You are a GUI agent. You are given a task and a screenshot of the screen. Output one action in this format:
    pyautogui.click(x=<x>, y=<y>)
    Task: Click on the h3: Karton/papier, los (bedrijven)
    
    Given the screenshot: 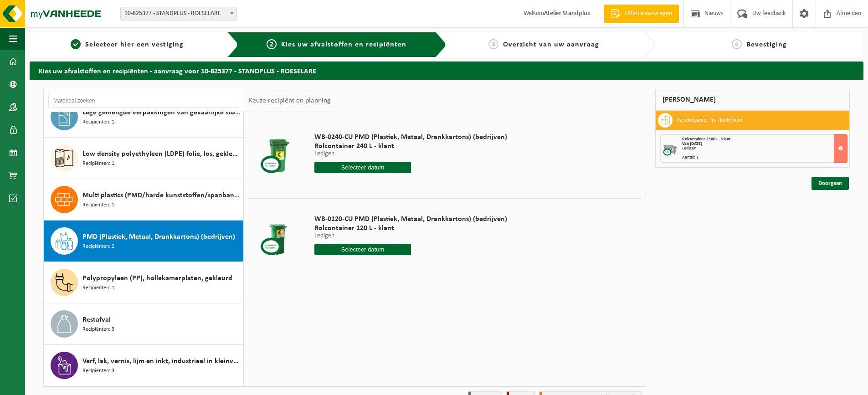 What is the action you would take?
    pyautogui.click(x=709, y=120)
    